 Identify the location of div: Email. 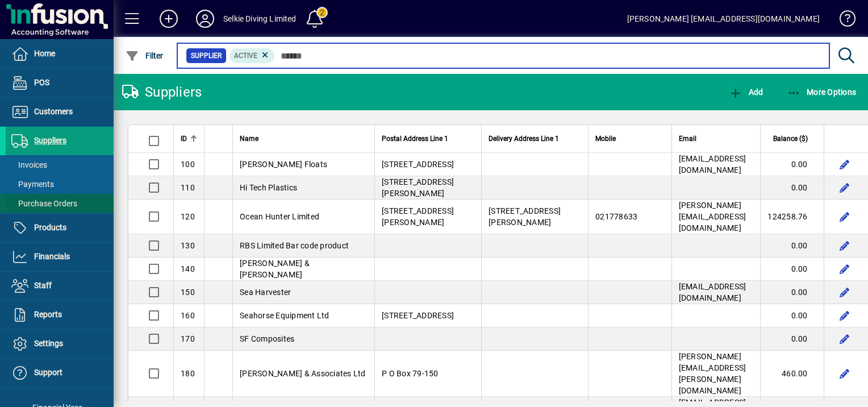
(716, 139).